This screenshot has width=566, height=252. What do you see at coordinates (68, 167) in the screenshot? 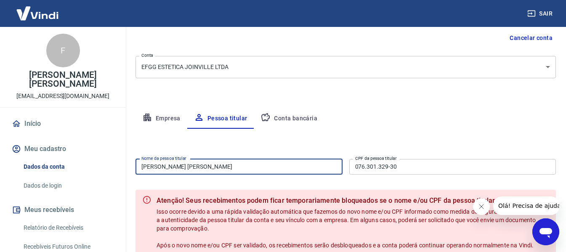
I see `a: Dados da conta` at bounding box center [68, 167].